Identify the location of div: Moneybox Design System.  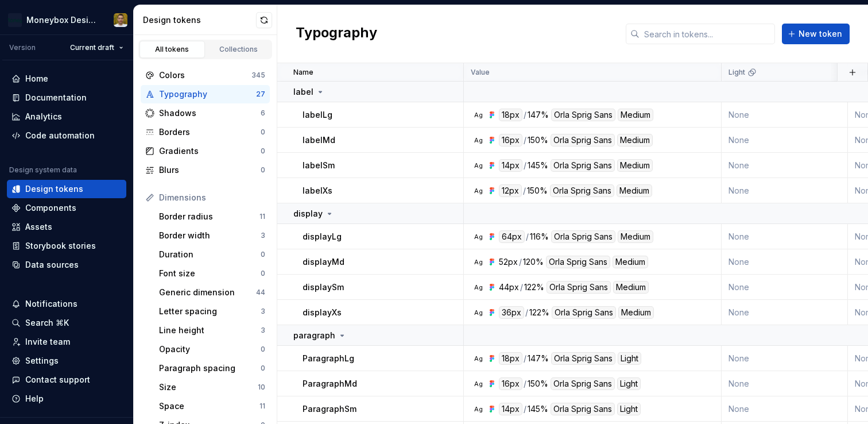
(63, 20).